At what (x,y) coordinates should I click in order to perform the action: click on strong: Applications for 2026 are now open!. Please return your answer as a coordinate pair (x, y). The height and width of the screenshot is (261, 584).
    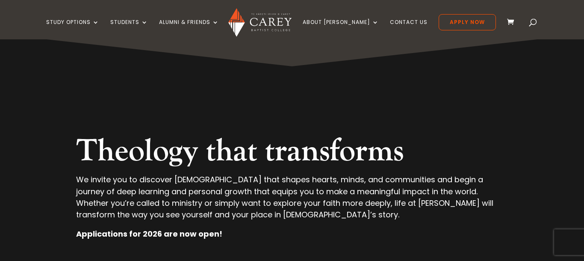
    Looking at the image, I should click on (149, 234).